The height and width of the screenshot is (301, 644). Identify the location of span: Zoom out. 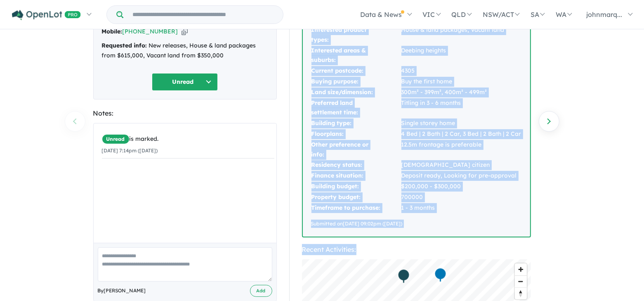
(520, 282).